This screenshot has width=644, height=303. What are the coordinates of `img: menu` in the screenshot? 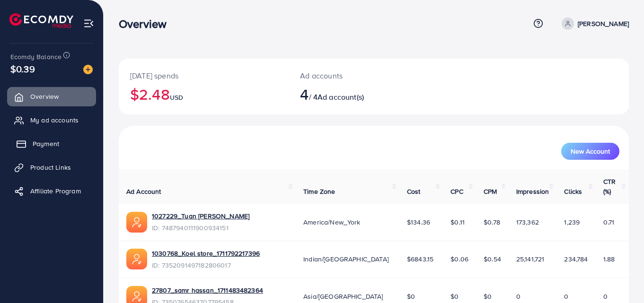 It's located at (89, 23).